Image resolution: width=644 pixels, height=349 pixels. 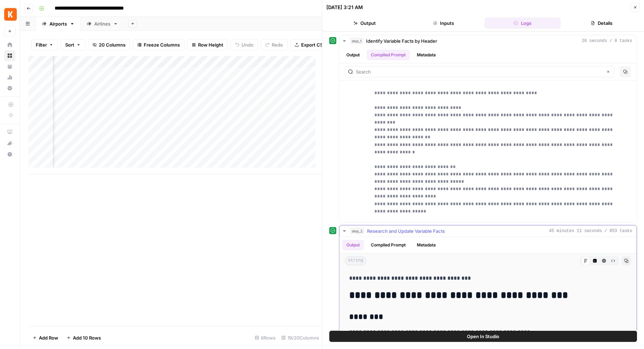 What do you see at coordinates (44, 44) in the screenshot?
I see `button: Filter` at bounding box center [44, 44].